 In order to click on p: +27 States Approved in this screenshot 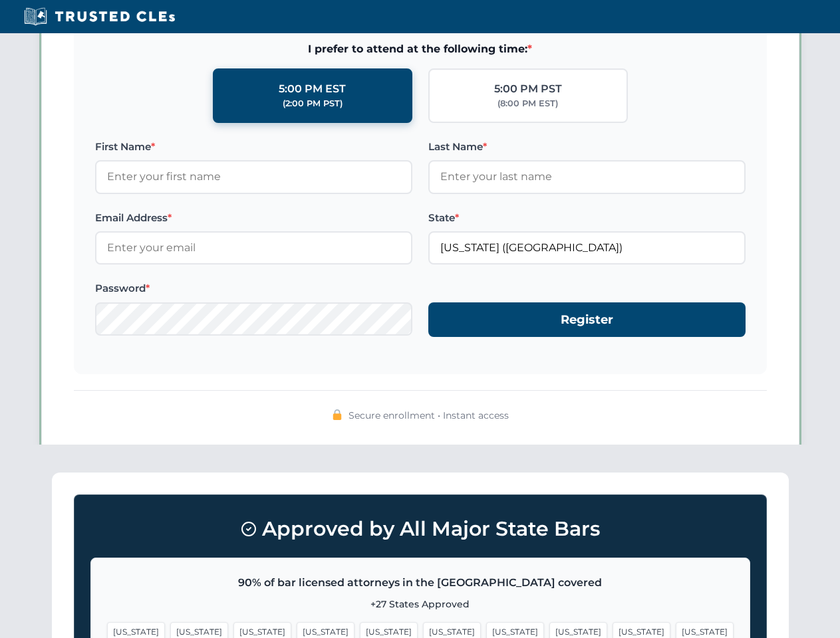, I will do `click(420, 604)`.